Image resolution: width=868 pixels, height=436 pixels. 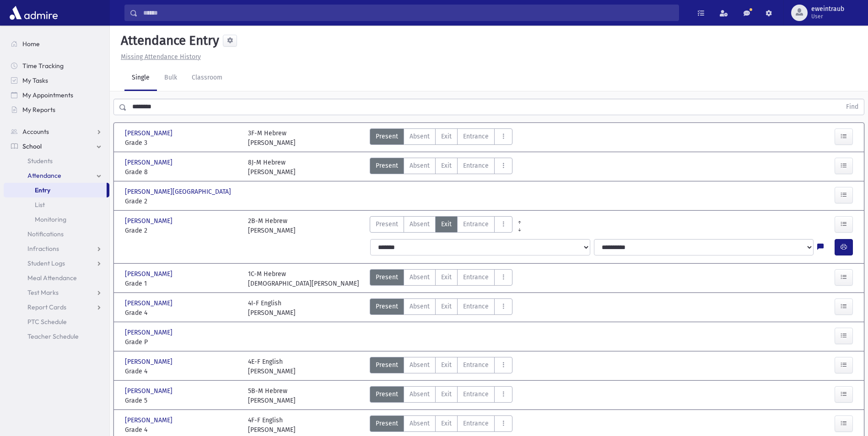 What do you see at coordinates (39, 110) in the screenshot?
I see `span: My Reports` at bounding box center [39, 110].